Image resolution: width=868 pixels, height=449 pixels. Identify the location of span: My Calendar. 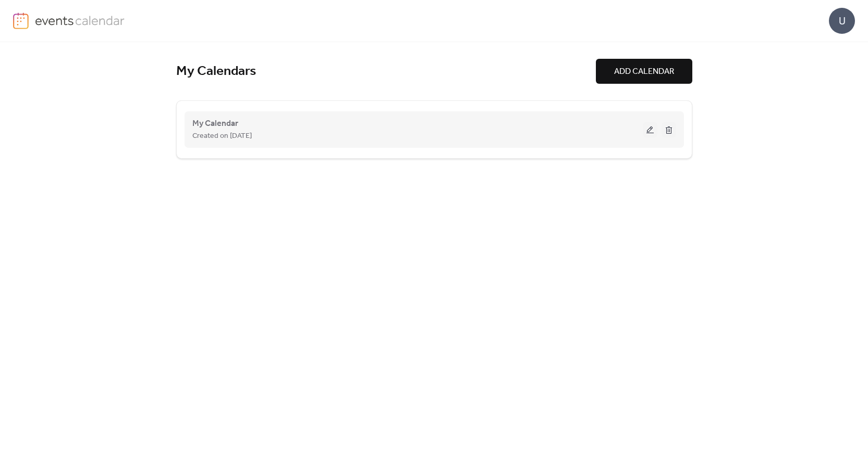
(216, 124).